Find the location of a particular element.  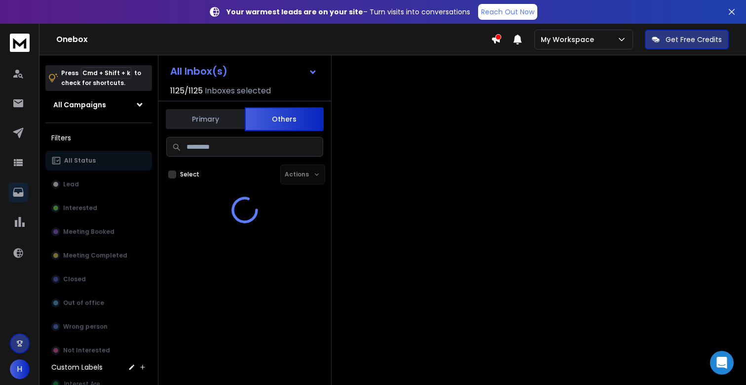

p: Press to check for shortcuts. is located at coordinates (101, 78).